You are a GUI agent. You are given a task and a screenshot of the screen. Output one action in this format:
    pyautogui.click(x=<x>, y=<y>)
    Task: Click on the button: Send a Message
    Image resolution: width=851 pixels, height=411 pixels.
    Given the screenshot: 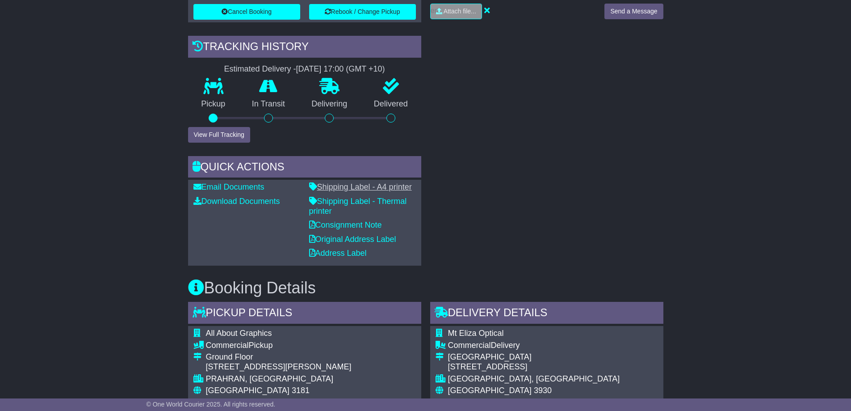 What is the action you would take?
    pyautogui.click(x=634, y=11)
    